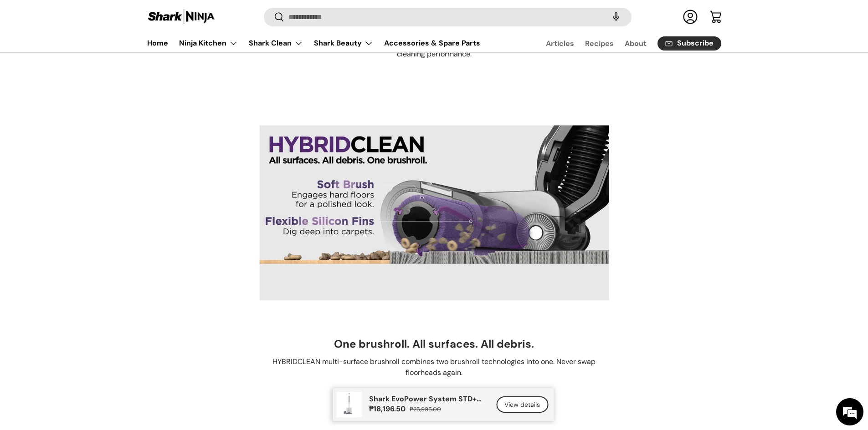  Describe the element at coordinates (276, 43) in the screenshot. I see `summary: Shark Clean` at that location.